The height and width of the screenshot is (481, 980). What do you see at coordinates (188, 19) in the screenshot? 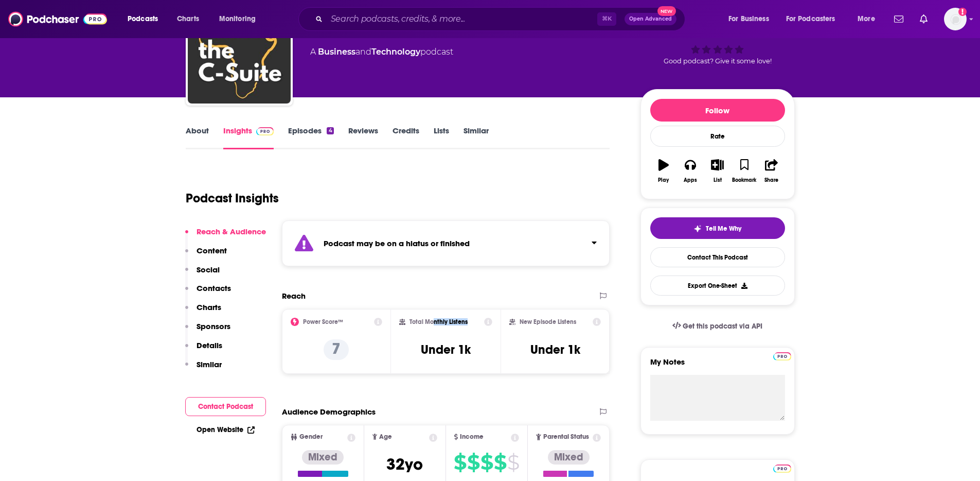
I see `span: Charts` at bounding box center [188, 19].